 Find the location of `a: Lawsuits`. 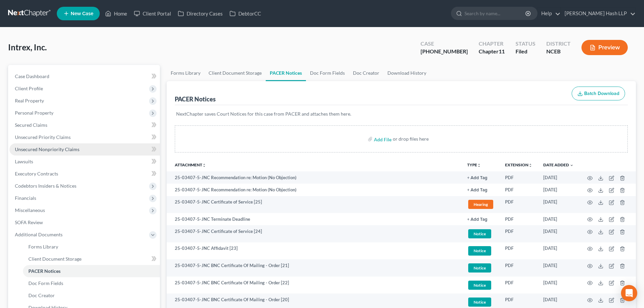

a: Lawsuits is located at coordinates (85, 162).